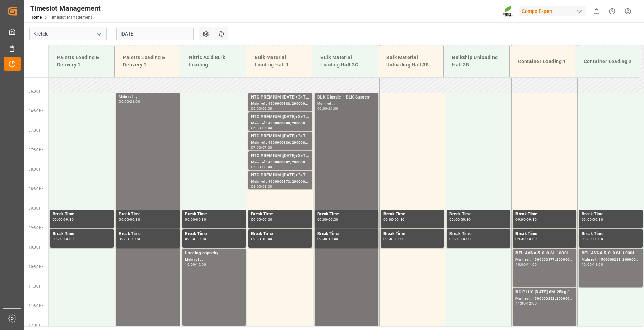 This screenshot has height=330, width=644. I want to click on div: Main ref : 4500000888, 2000000854;, so click(280, 104).